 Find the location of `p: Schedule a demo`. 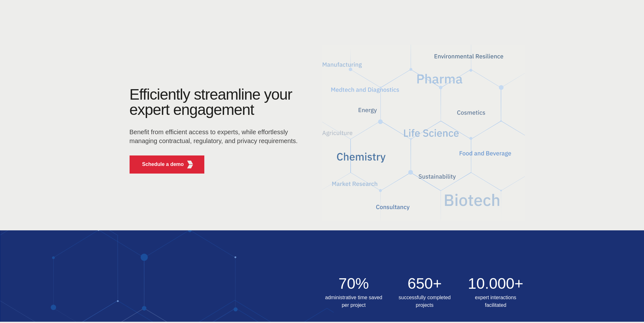

p: Schedule a demo is located at coordinates (163, 164).